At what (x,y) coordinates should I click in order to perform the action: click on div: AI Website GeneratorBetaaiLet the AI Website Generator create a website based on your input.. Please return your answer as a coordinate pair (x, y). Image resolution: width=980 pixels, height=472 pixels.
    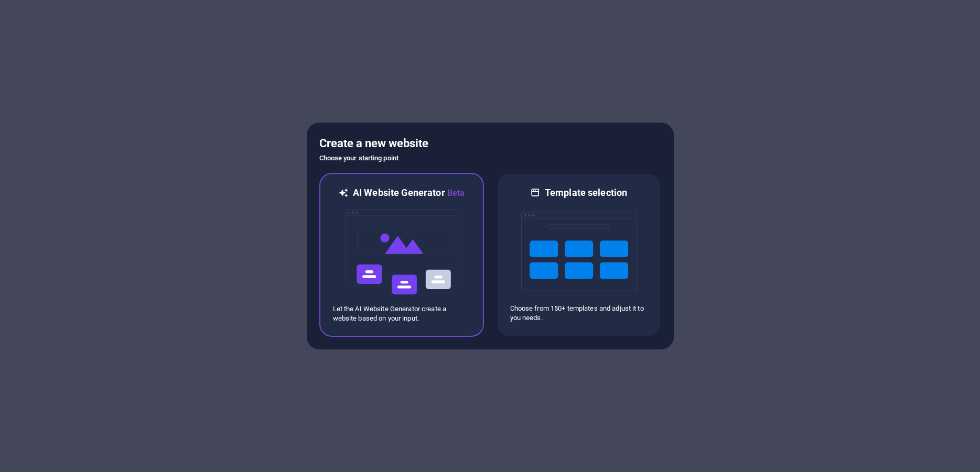
    Looking at the image, I should click on (402, 255).